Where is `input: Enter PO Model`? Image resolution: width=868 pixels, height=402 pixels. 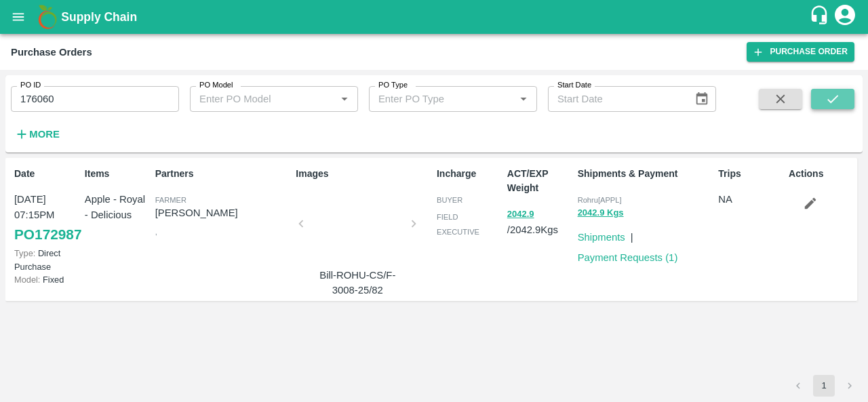
input: Enter PO Model is located at coordinates (254, 99).